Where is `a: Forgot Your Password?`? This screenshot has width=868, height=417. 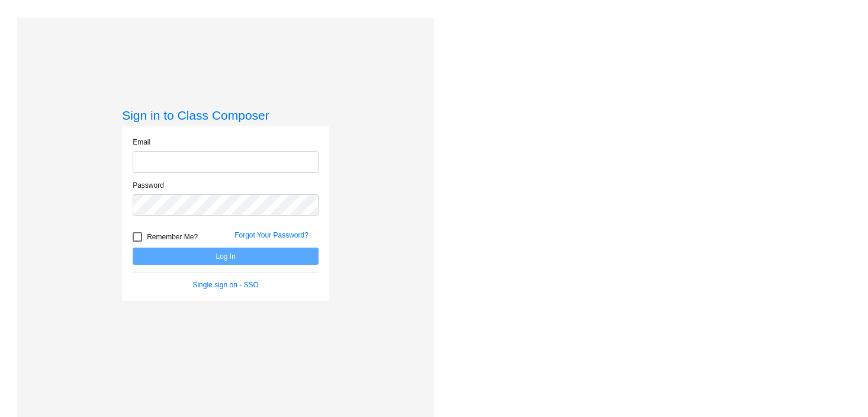
a: Forgot Your Password? is located at coordinates (272, 235).